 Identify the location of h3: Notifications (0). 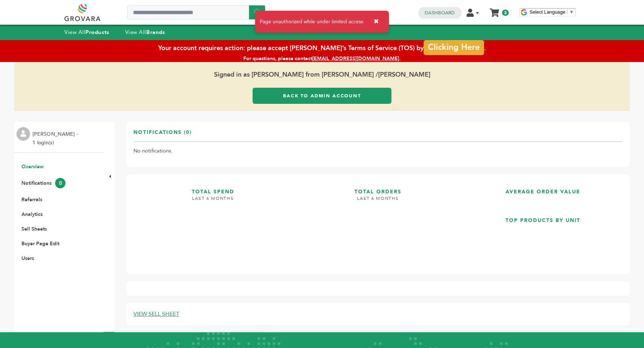
(163, 135).